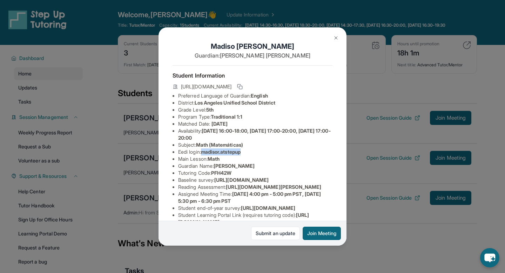 This screenshot has width=505, height=273. What do you see at coordinates (255, 173) in the screenshot?
I see `li: Tutoring Code :` at bounding box center [255, 173].